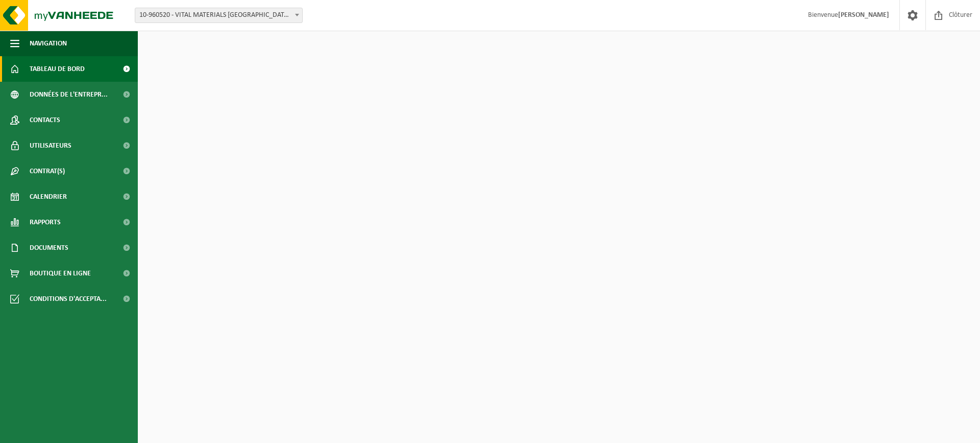  Describe the element at coordinates (50, 146) in the screenshot. I see `span: Utilisateurs` at that location.